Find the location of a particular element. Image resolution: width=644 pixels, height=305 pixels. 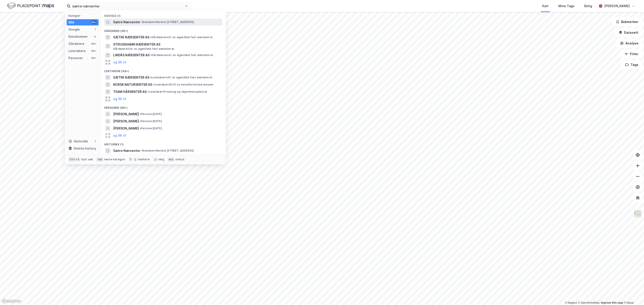

div: 0 is located at coordinates (95, 37).